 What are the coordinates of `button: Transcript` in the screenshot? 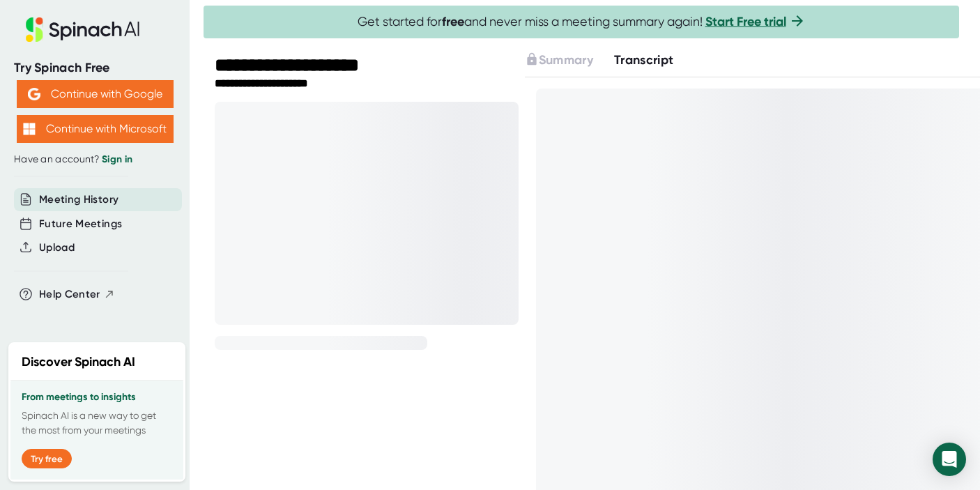 It's located at (644, 60).